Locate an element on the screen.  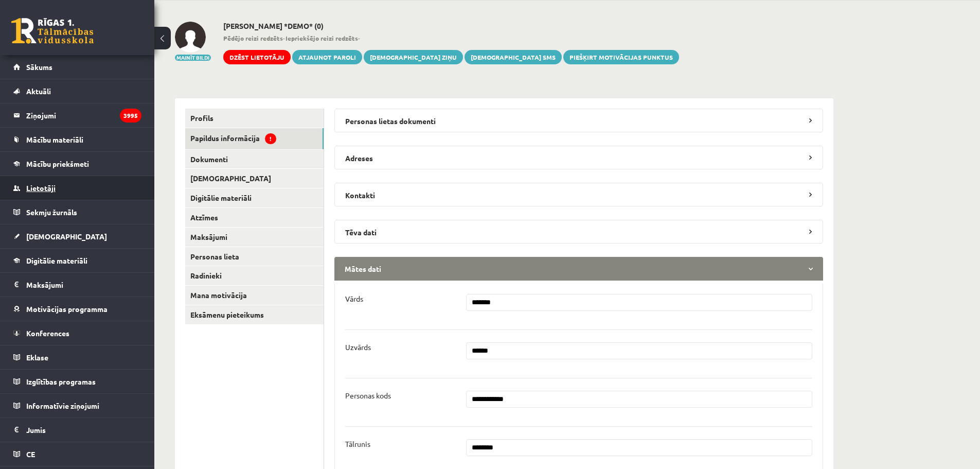
p: Vārds is located at coordinates (354, 299).